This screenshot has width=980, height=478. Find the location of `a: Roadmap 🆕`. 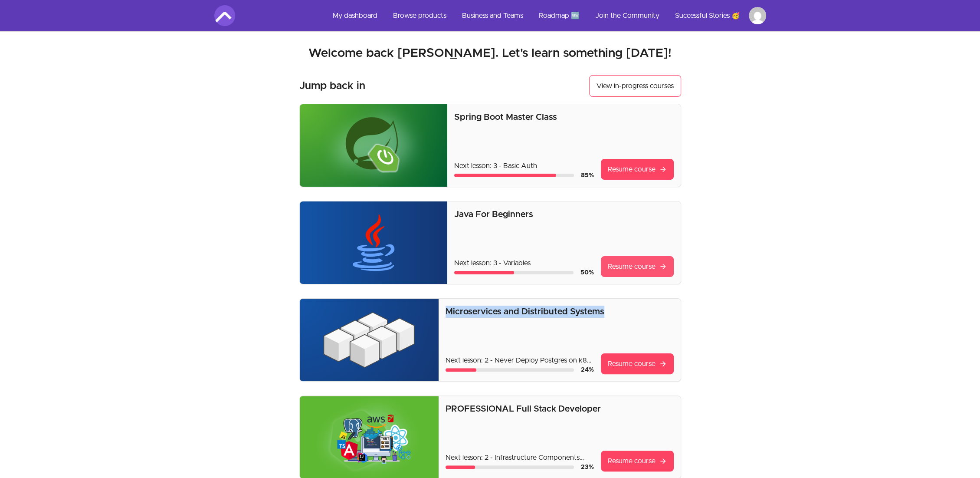

a: Roadmap 🆕 is located at coordinates (559, 16).